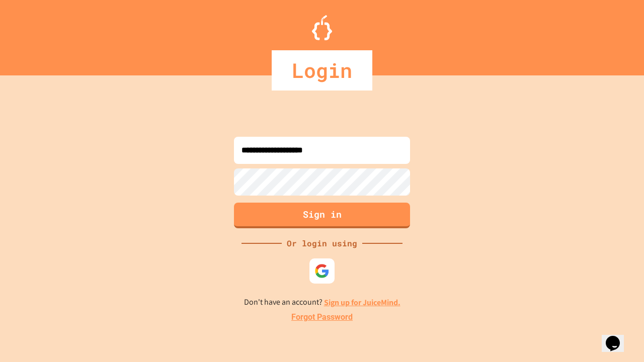  What do you see at coordinates (322, 318) in the screenshot?
I see `a: Forgot Password` at bounding box center [322, 318].